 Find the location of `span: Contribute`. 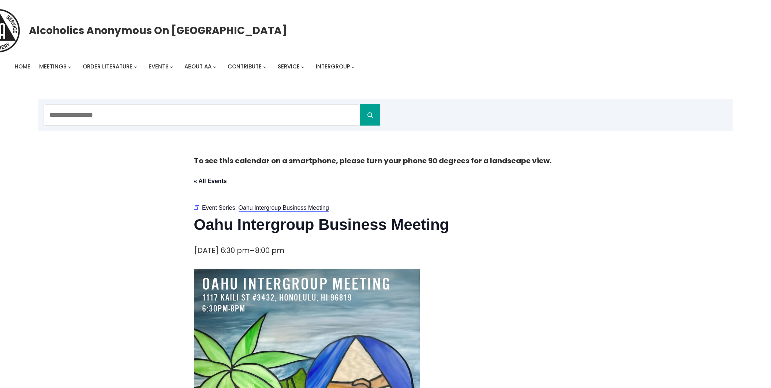

span: Contribute is located at coordinates (244, 66).